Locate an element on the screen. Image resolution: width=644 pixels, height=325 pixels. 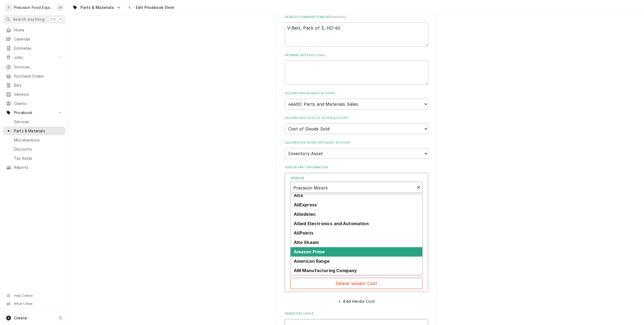
label: Vendor Part Information is located at coordinates (356, 167).